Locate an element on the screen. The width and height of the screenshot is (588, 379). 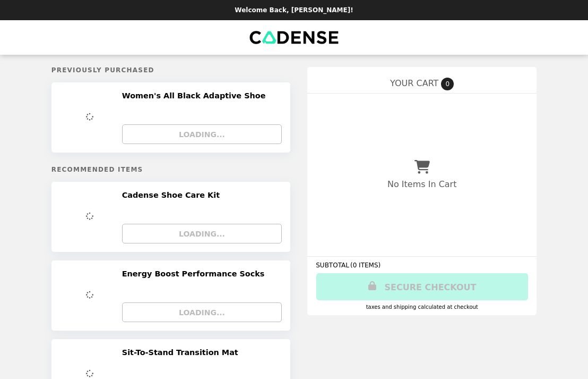
h2: Women's All Black Adaptive Shoe is located at coordinates (196, 96).